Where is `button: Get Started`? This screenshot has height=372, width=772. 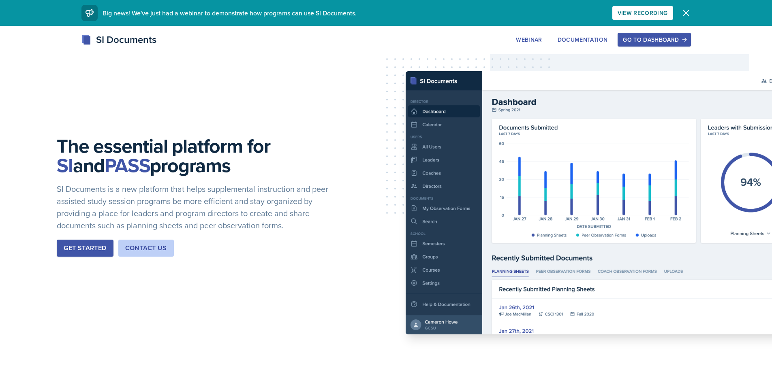 button: Get Started is located at coordinates (85, 248).